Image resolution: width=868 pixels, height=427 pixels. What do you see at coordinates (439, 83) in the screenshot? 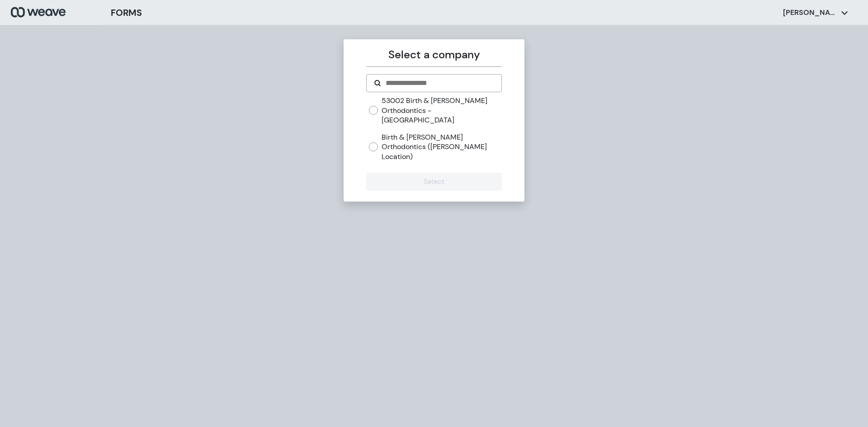
I see `input: Search` at bounding box center [439, 83].